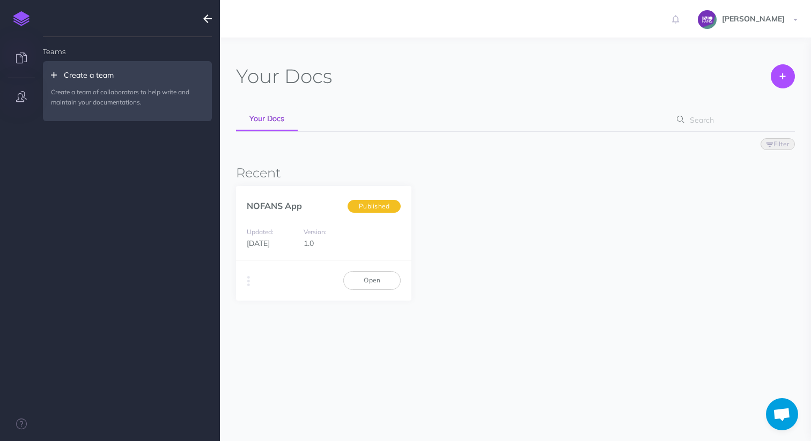 This screenshot has width=811, height=441. Describe the element at coordinates (21, 19) in the screenshot. I see `img: logo-mark.svg` at that location.